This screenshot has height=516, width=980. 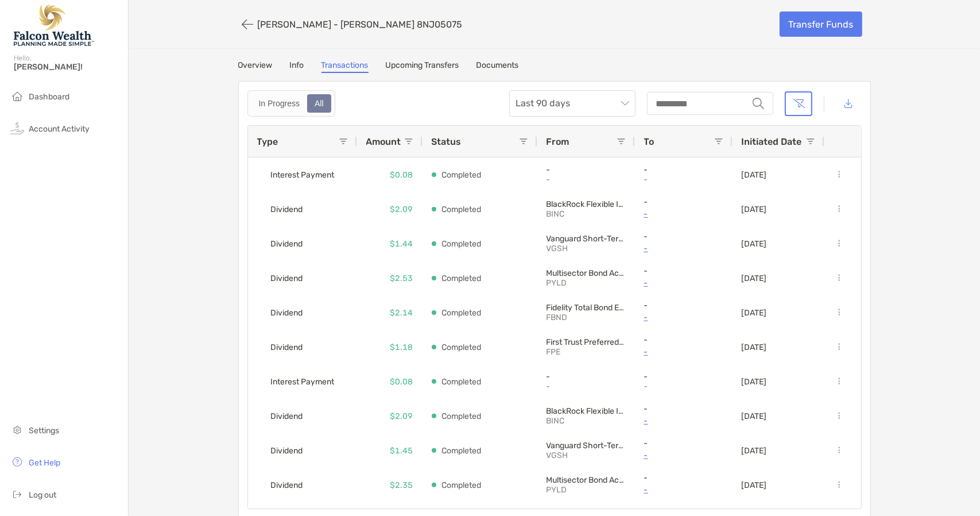 I want to click on span: Log out, so click(x=42, y=494).